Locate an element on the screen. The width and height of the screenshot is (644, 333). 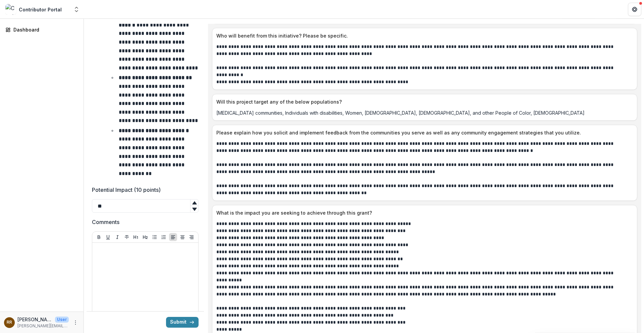
button: Align Center is located at coordinates (183, 237).